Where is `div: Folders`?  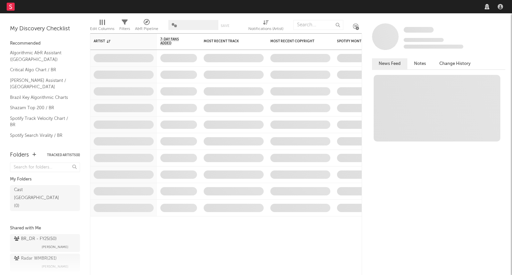 div: Folders is located at coordinates (19, 155).